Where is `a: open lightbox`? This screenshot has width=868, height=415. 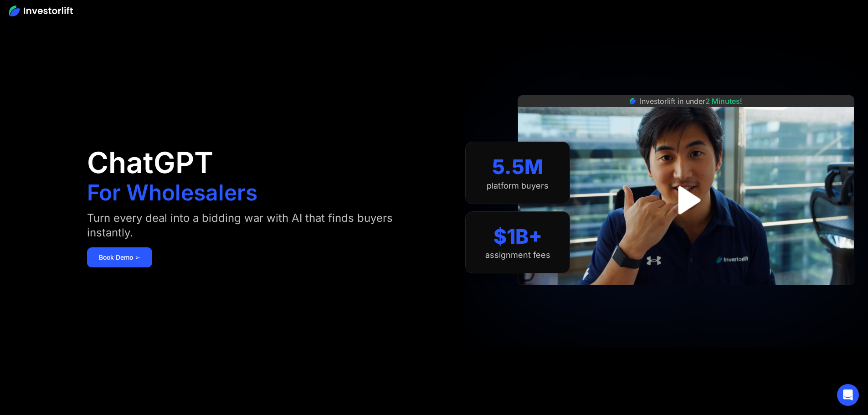
a: open lightbox is located at coordinates (686, 200).